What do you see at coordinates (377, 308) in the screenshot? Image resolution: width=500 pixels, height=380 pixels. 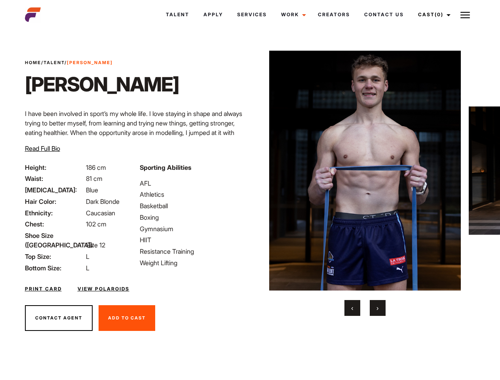 I see `span: Next` at bounding box center [377, 308].